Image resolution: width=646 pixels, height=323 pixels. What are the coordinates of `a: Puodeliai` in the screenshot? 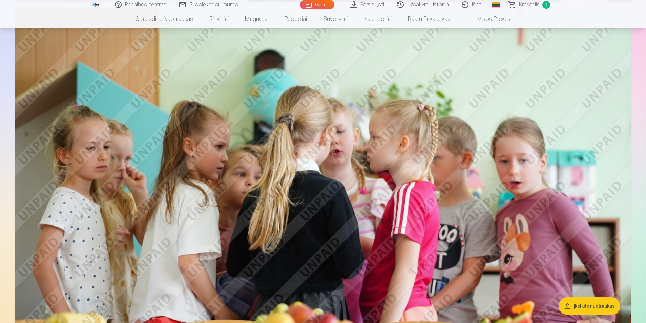 It's located at (296, 19).